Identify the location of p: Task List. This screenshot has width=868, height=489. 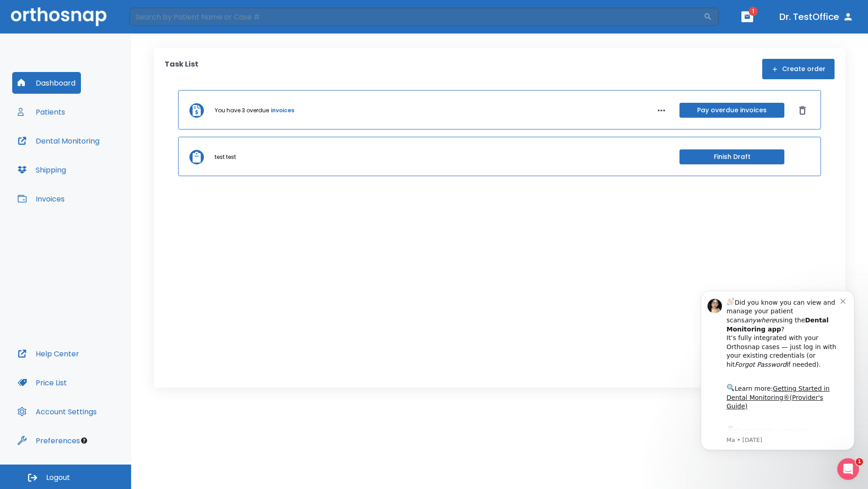
(181, 69).